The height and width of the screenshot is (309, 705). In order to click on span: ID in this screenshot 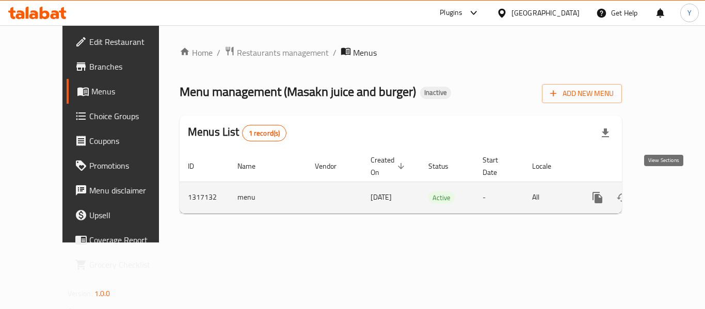, I will do `click(198, 166)`.